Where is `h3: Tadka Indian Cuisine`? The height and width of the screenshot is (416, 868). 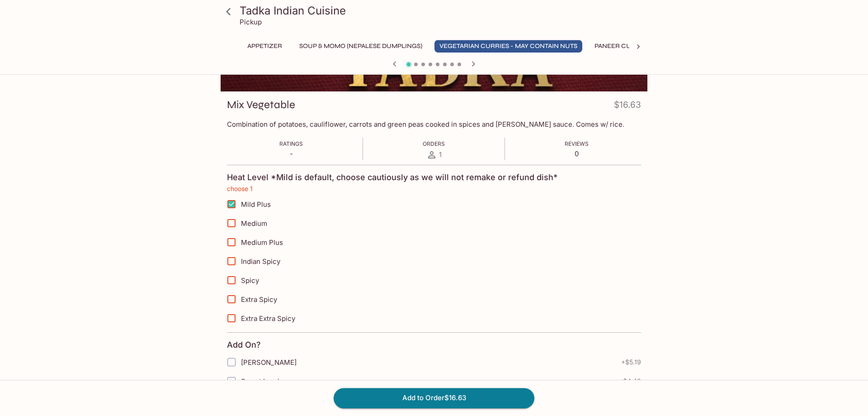 h3: Tadka Indian Cuisine is located at coordinates (442, 10).